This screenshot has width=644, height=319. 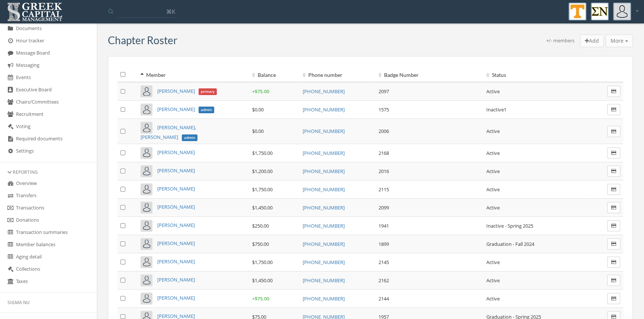 I want to click on th: Member, so click(x=193, y=75).